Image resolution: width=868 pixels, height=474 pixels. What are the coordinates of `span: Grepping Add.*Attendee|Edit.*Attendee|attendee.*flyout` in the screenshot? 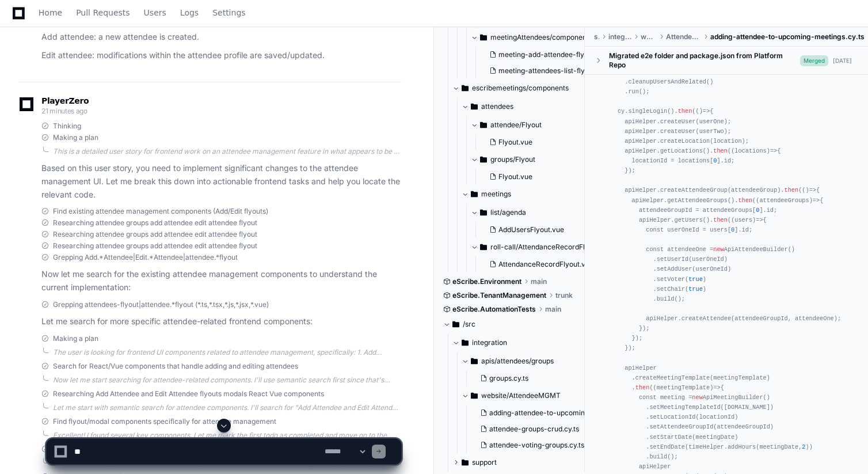 It's located at (145, 257).